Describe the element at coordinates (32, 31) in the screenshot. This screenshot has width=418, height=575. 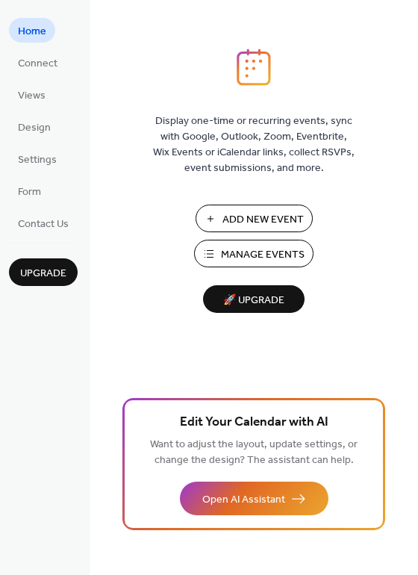
I see `span: Home` at that location.